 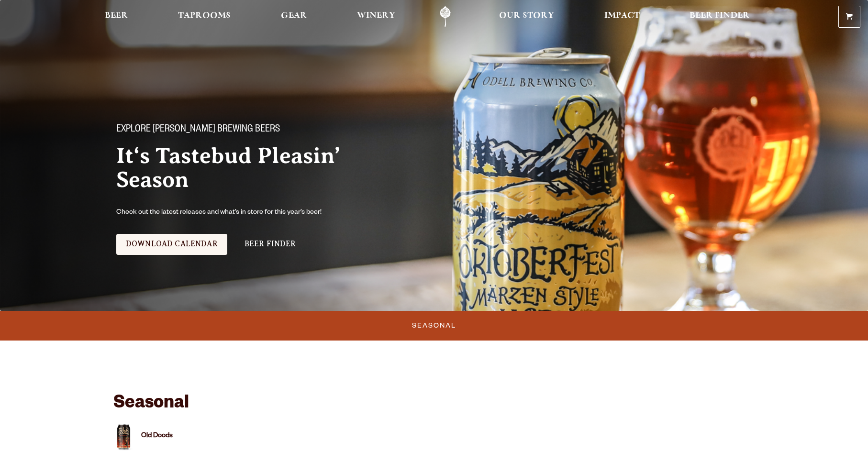 I want to click on span: Taprooms, so click(x=204, y=16).